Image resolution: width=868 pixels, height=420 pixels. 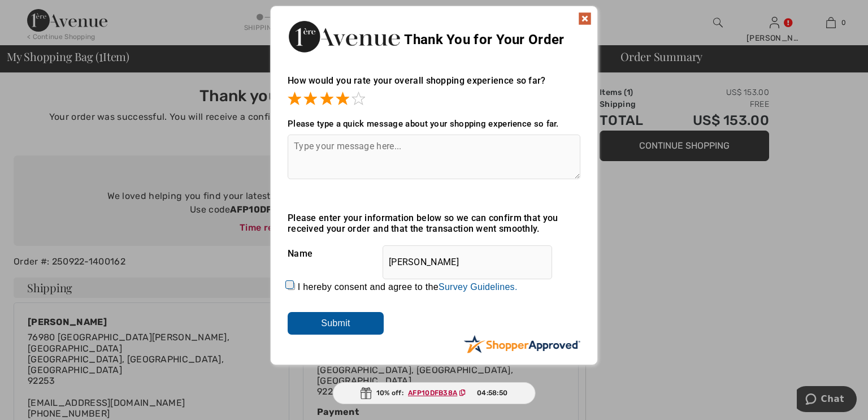 What do you see at coordinates (478, 286) in the screenshot?
I see `a: Survey Guidelines.` at bounding box center [478, 286].